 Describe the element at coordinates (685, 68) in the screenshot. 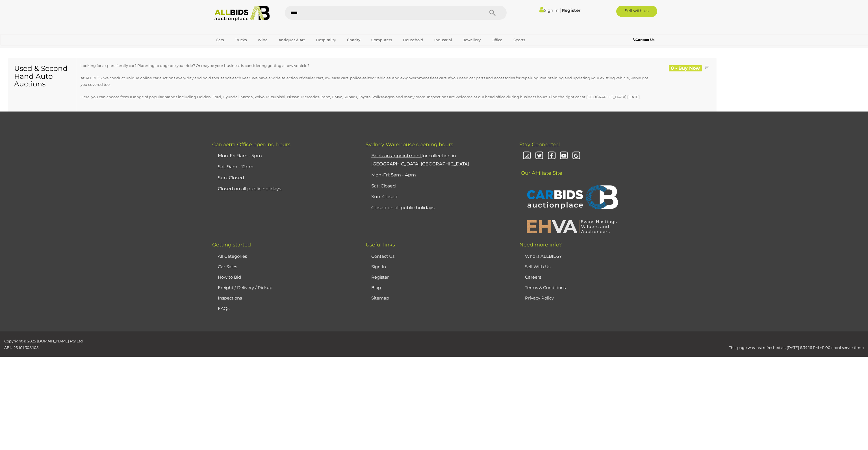

I see `div: 0 - Buy Now` at that location.